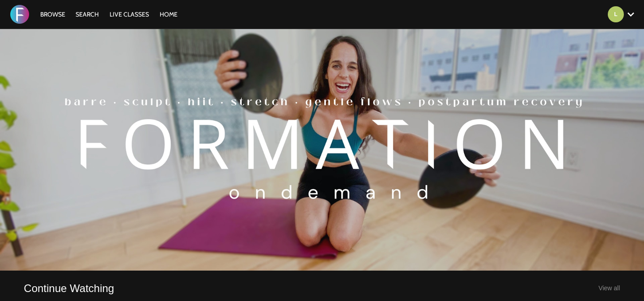 This screenshot has width=644, height=301. What do you see at coordinates (20, 15) in the screenshot?
I see `img: FORMATION` at bounding box center [20, 15].